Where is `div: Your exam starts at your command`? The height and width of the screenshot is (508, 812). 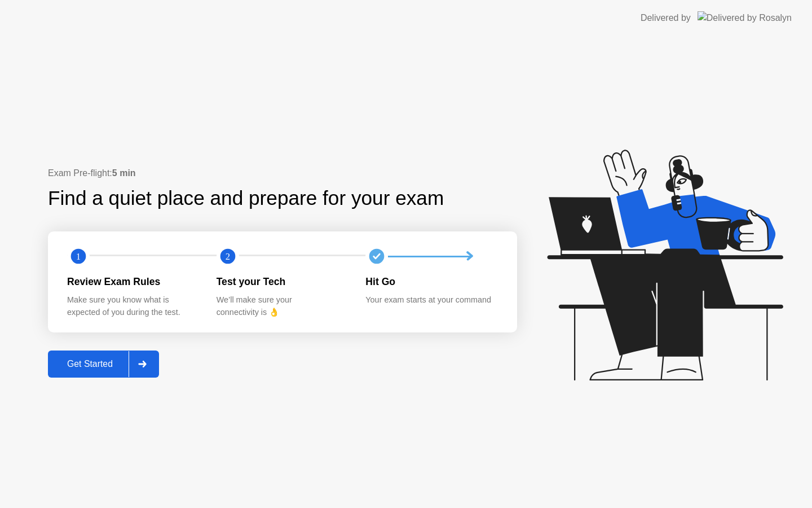 div: Your exam starts at your command is located at coordinates (431, 300).